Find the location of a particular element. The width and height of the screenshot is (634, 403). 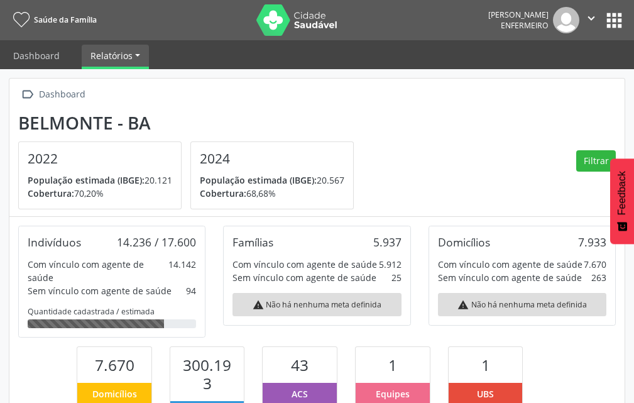

span: 7.670 is located at coordinates (114, 365).